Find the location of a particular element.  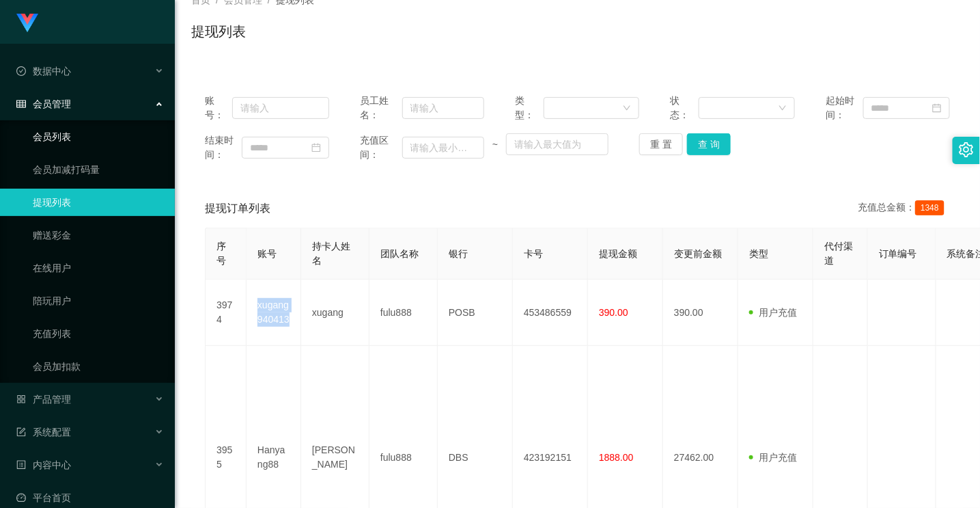

a: 会员列表 is located at coordinates (98, 137).